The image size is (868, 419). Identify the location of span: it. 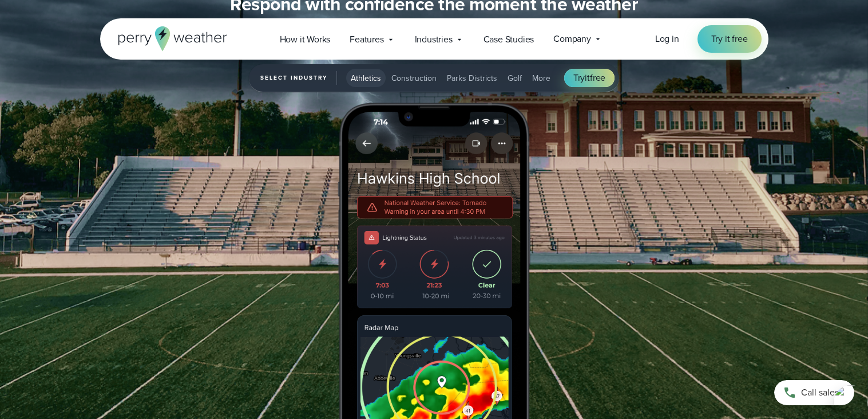
(587, 77).